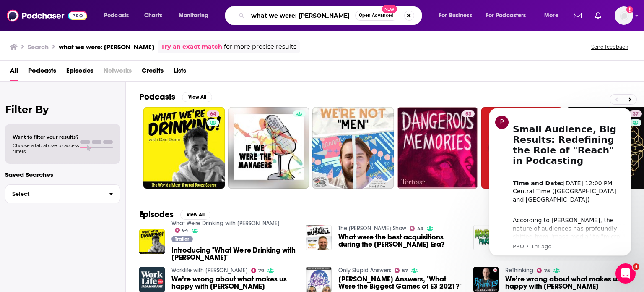 Image resolution: width=644 pixels, height=292 pixels. What do you see at coordinates (365, 270) in the screenshot?
I see `a: Only Stupid Answers` at bounding box center [365, 270].